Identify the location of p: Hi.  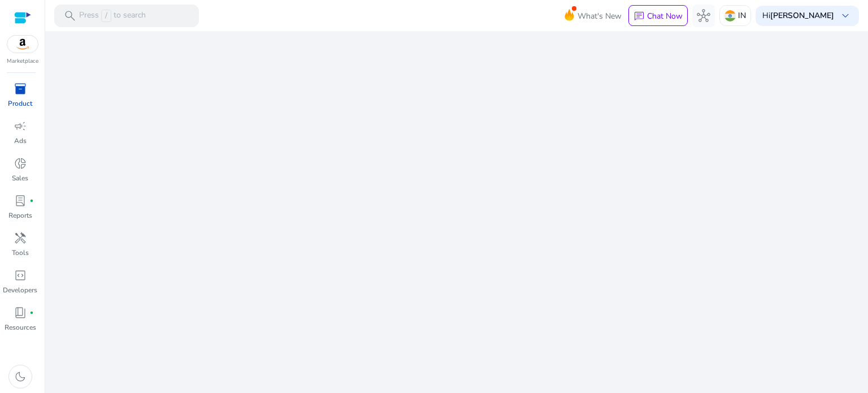
(798, 16).